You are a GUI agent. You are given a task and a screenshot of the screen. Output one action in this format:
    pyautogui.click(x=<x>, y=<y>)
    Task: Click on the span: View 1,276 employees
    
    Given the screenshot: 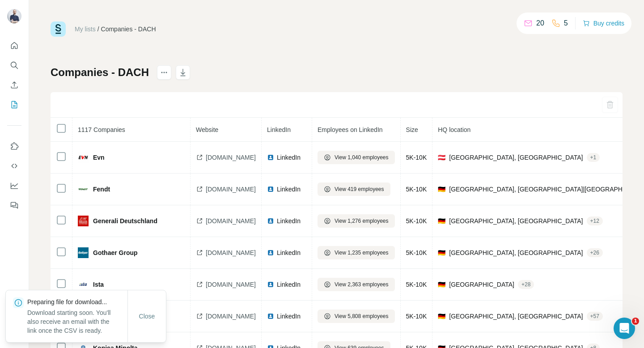 What is the action you would take?
    pyautogui.click(x=361, y=221)
    